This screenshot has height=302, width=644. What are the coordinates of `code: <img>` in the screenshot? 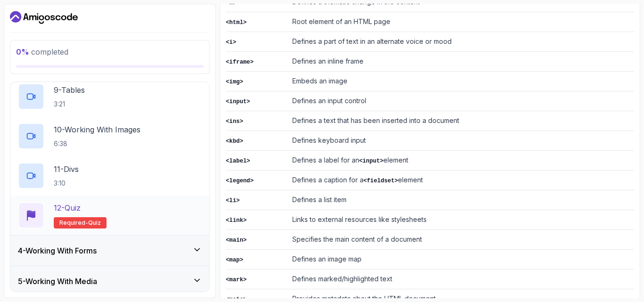 It's located at (234, 82).